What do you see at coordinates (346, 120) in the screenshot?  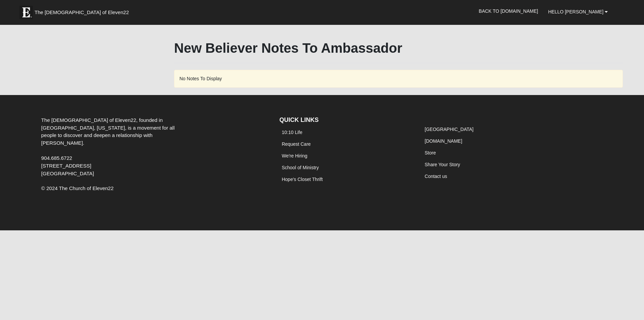 I see `h4: QUICK LINKS` at bounding box center [346, 120].